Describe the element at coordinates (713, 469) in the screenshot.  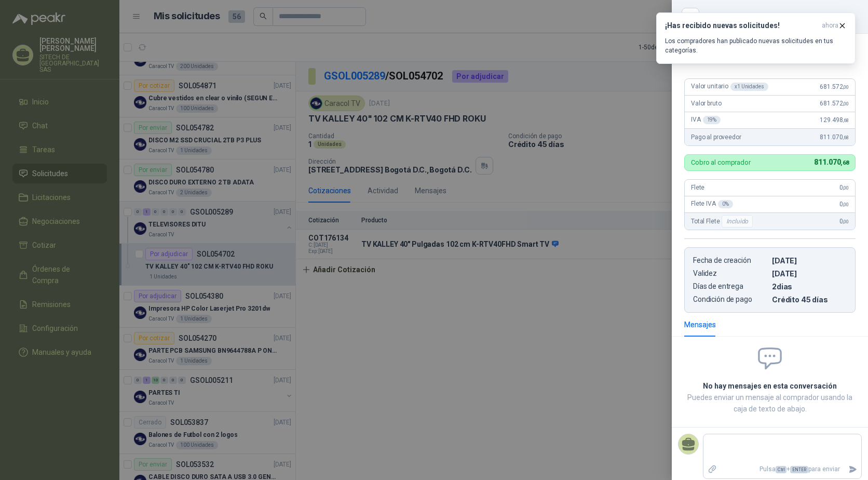
I see `label: Adjuntar archivos` at that location.